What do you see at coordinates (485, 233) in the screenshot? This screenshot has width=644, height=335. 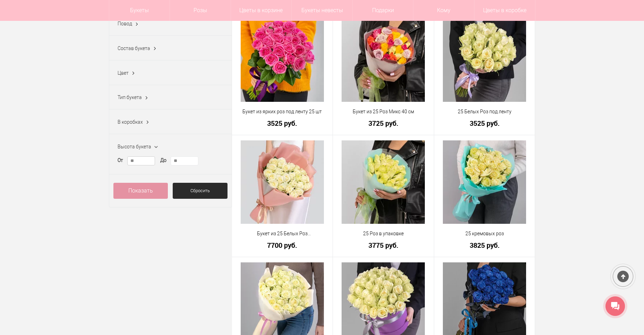 I see `span: 25 кремовых роз` at bounding box center [485, 233].